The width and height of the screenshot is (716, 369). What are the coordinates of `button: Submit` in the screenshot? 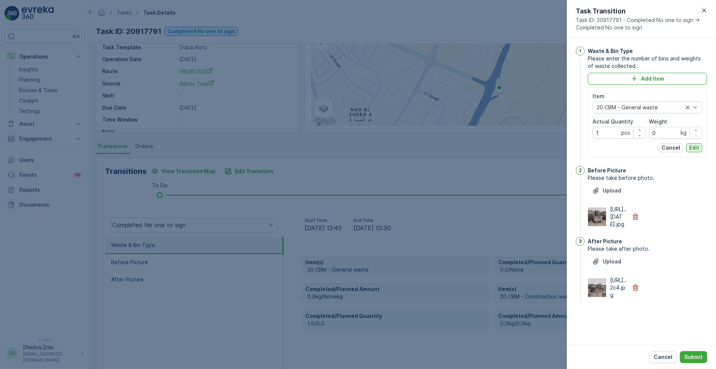 It's located at (693, 357).